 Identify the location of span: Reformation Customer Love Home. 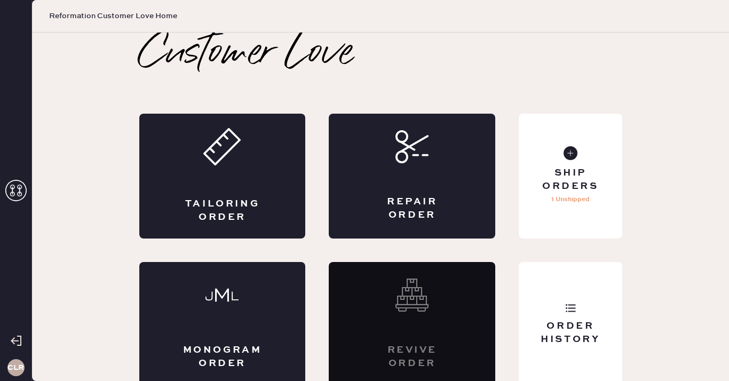
(113, 16).